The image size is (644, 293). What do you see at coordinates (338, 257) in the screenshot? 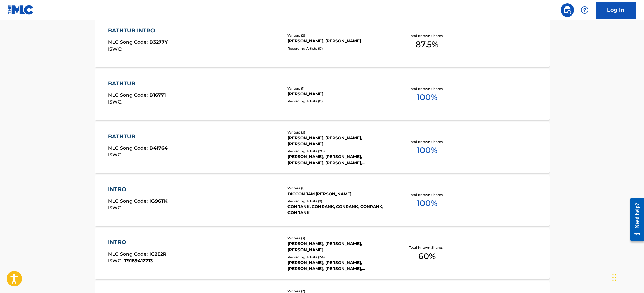
I see `div: Recording Artists ( 24 )` at bounding box center [338, 257].